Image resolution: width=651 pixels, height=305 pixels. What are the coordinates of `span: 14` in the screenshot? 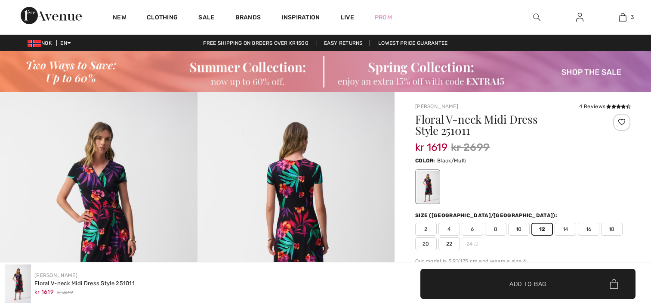 It's located at (565, 229).